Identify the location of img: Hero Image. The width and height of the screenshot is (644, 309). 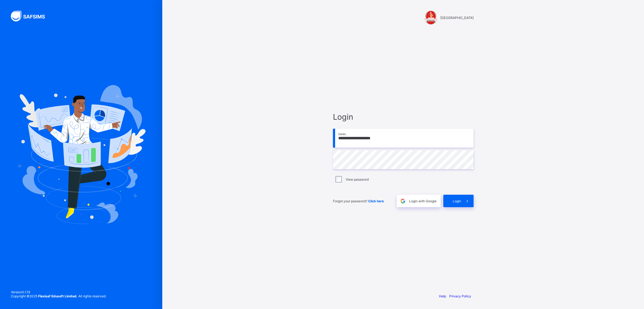
(81, 154).